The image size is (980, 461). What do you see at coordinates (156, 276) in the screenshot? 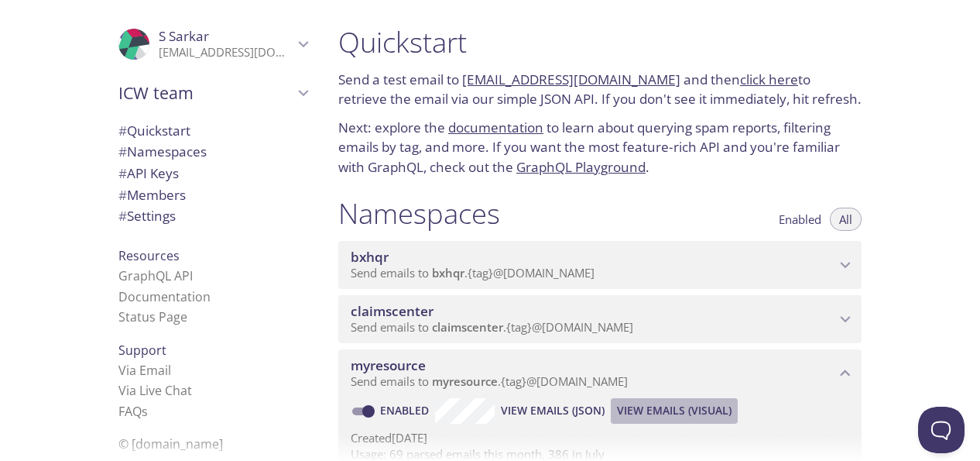
I see `a: GraphQL API` at bounding box center [156, 276].